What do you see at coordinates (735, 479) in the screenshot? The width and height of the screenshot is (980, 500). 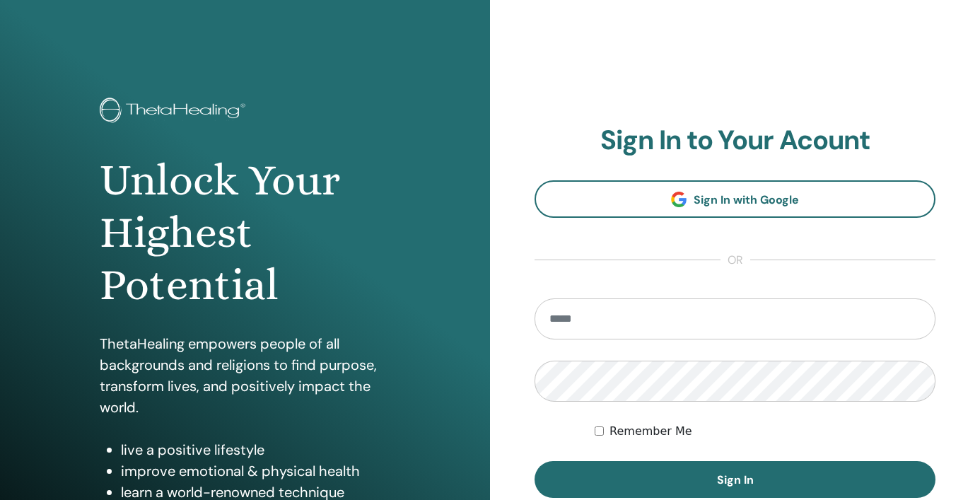 I see `button: Sign In` at bounding box center [735, 479].